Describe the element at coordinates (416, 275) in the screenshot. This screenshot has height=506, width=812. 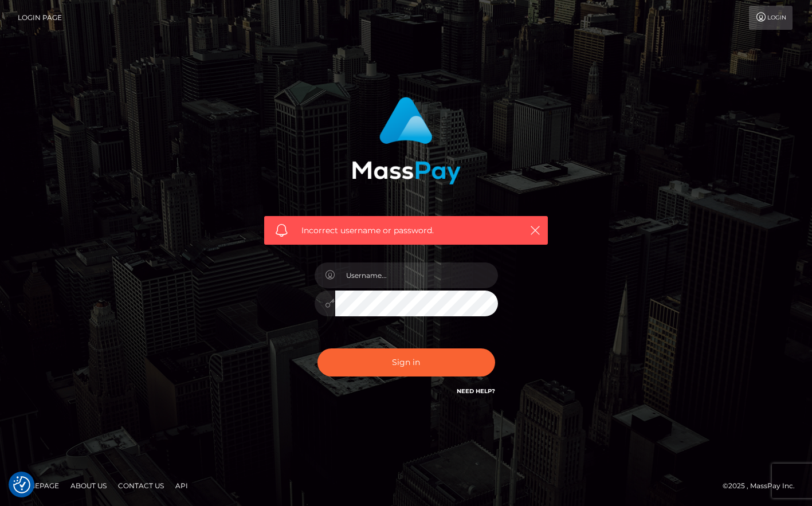
I see `input: Username...` at that location.